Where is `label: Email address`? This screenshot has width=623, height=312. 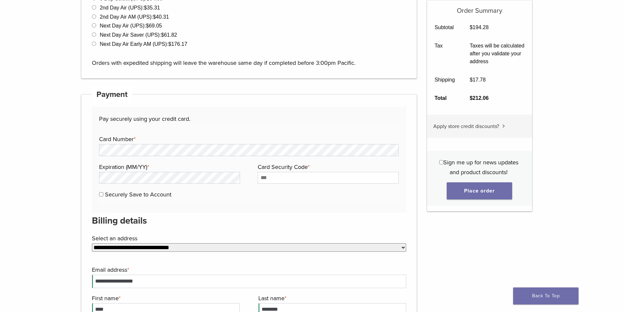
label: Email address is located at coordinates (248, 269).